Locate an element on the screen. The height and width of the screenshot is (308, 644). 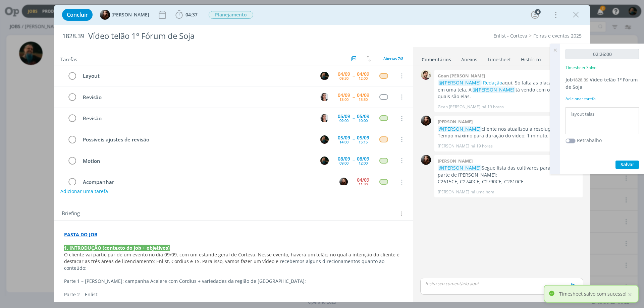
p: C2615CE, C2740CE, C2790CE, C2810CE. is located at coordinates (508, 181).